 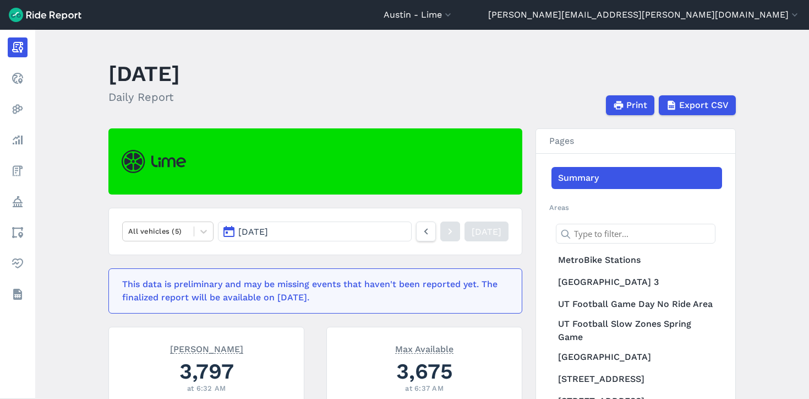 I want to click on h3: Pages, so click(x=636, y=141).